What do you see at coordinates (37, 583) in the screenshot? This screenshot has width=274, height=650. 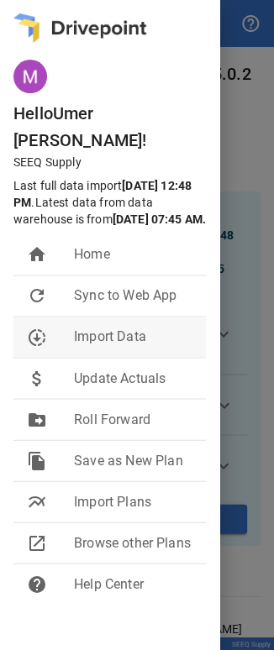 I see `span: help` at bounding box center [37, 583].